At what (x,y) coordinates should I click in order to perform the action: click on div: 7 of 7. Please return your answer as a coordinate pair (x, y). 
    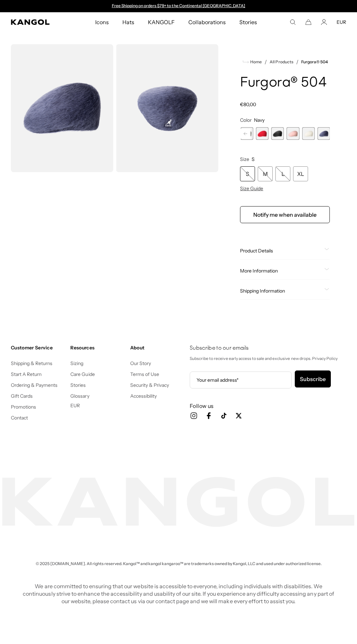
    Looking at the image, I should click on (324, 133).